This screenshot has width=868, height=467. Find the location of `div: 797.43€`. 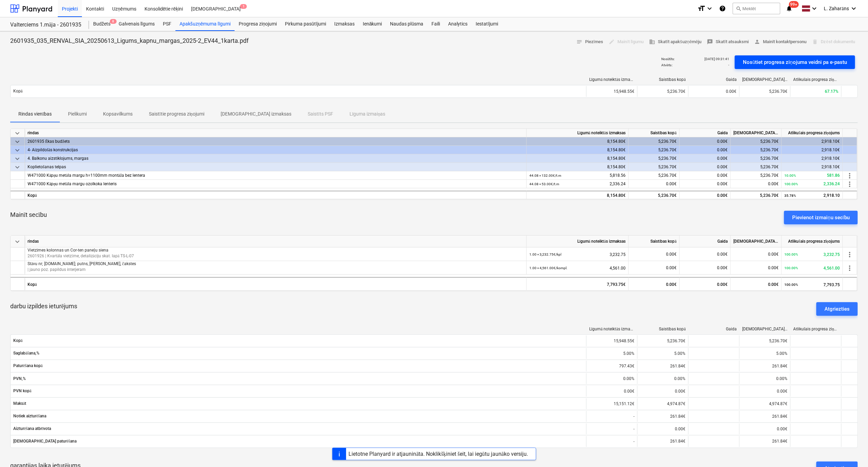

div: 797.43€ is located at coordinates (612, 366).